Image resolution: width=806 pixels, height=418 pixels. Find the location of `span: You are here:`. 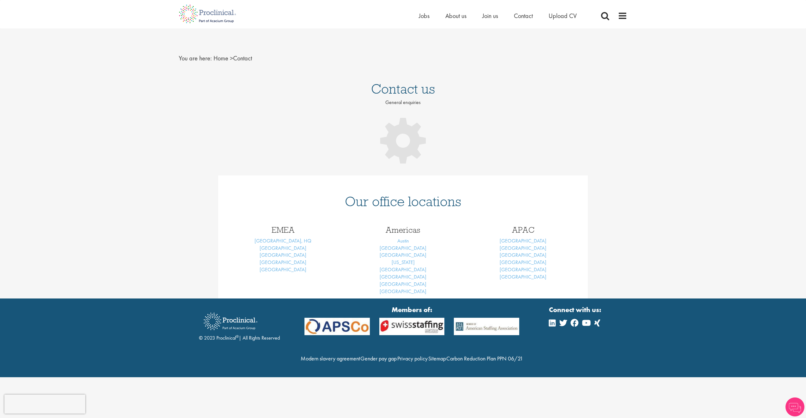

span: You are here: is located at coordinates (195, 58).